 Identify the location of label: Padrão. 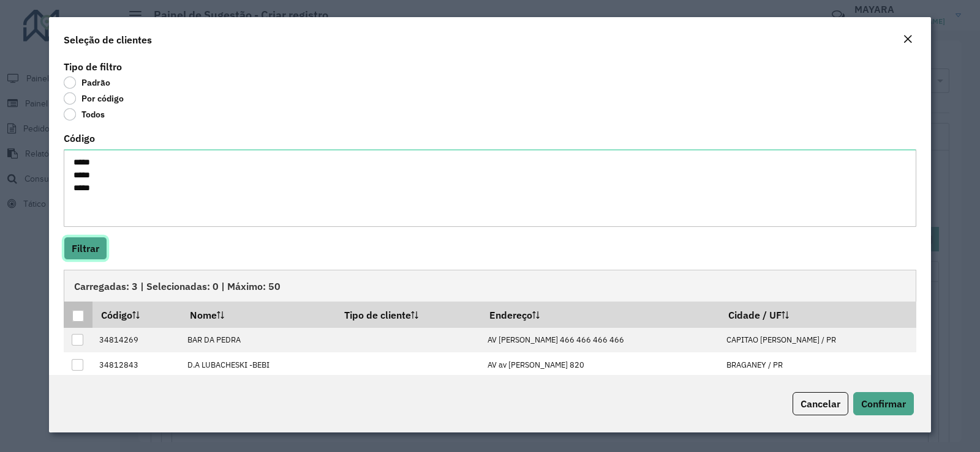
(87, 83).